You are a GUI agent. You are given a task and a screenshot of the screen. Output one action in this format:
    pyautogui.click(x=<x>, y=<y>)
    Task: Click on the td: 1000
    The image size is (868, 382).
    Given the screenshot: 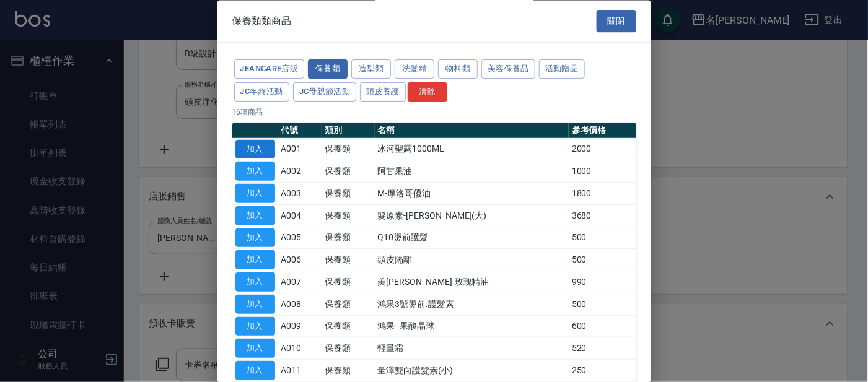 What is the action you would take?
    pyautogui.click(x=602, y=171)
    